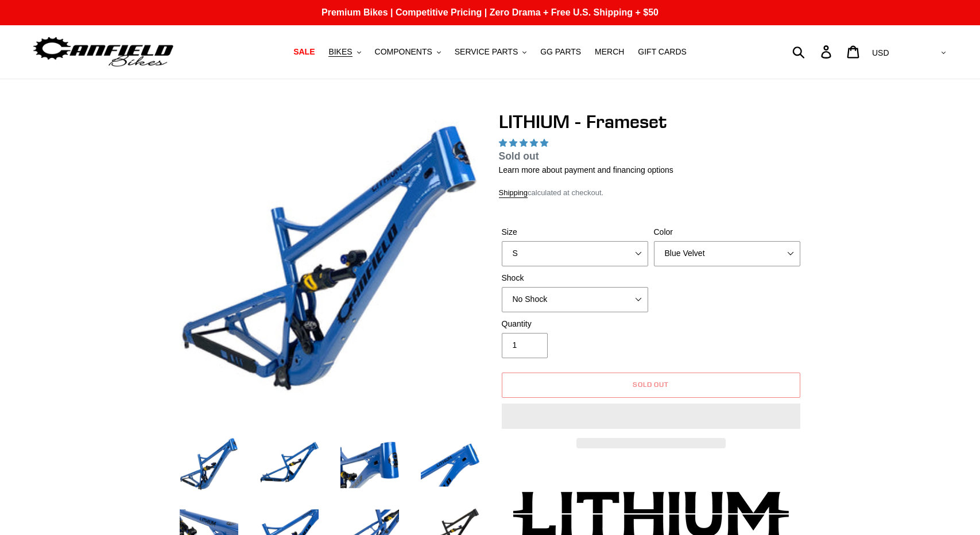  I want to click on img: Canfield Bikes, so click(103, 52).